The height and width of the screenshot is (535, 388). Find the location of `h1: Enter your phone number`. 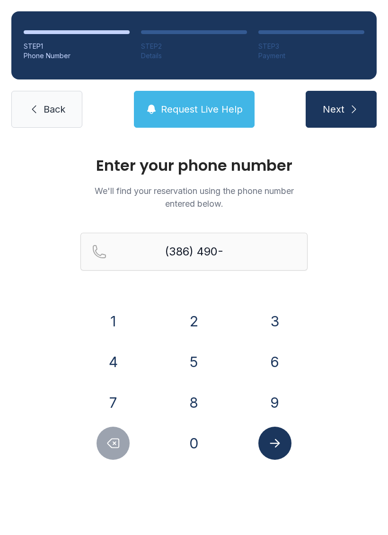

h1: Enter your phone number is located at coordinates (194, 166).